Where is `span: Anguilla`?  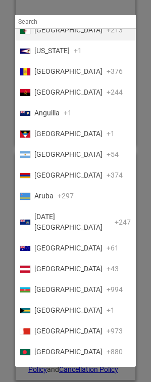
span: Anguilla is located at coordinates (47, 113).